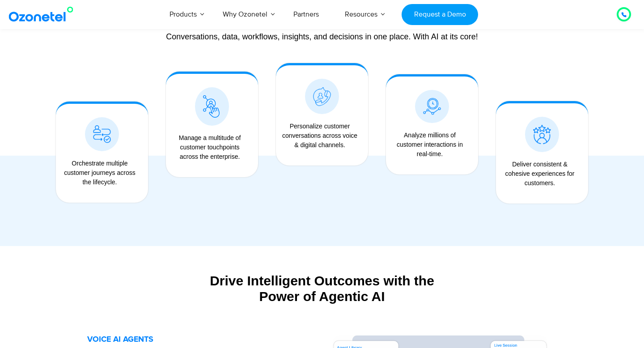  Describe the element at coordinates (440, 14) in the screenshot. I see `a: Request a Demo` at that location.